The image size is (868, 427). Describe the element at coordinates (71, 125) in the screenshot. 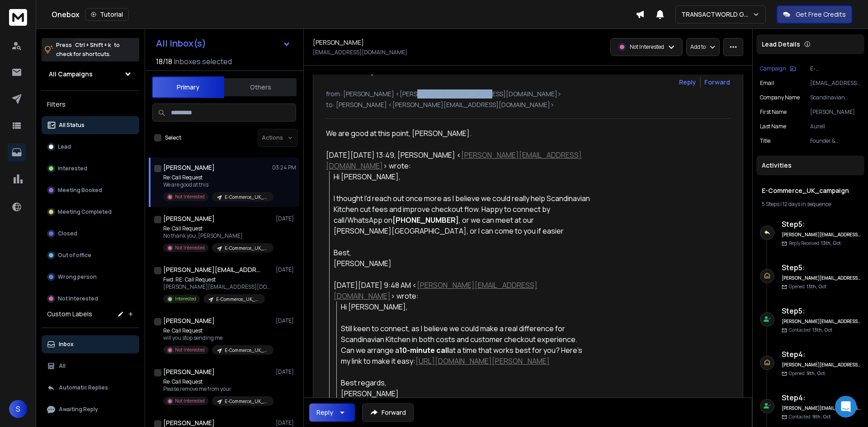

I see `p: All Status` at that location.